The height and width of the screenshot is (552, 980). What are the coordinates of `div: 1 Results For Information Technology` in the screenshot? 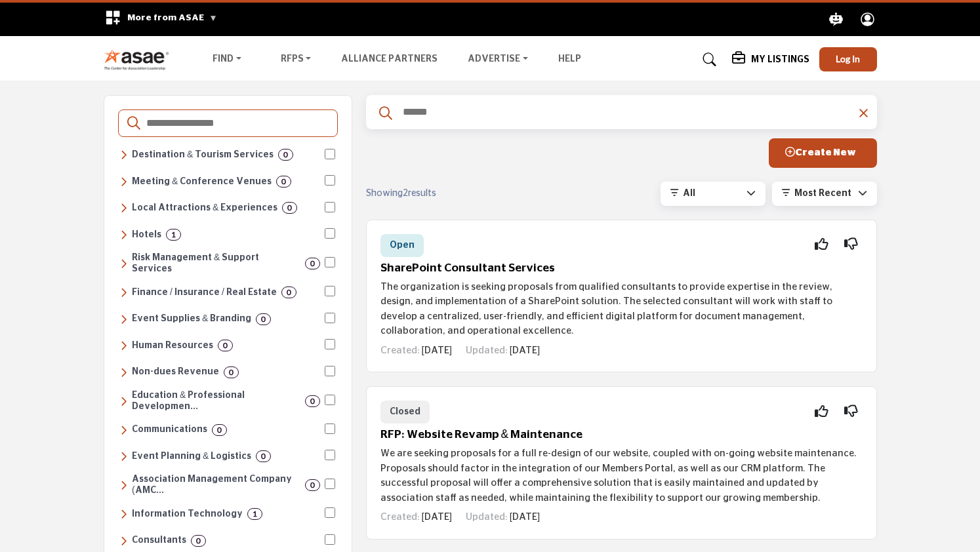 It's located at (255, 514).